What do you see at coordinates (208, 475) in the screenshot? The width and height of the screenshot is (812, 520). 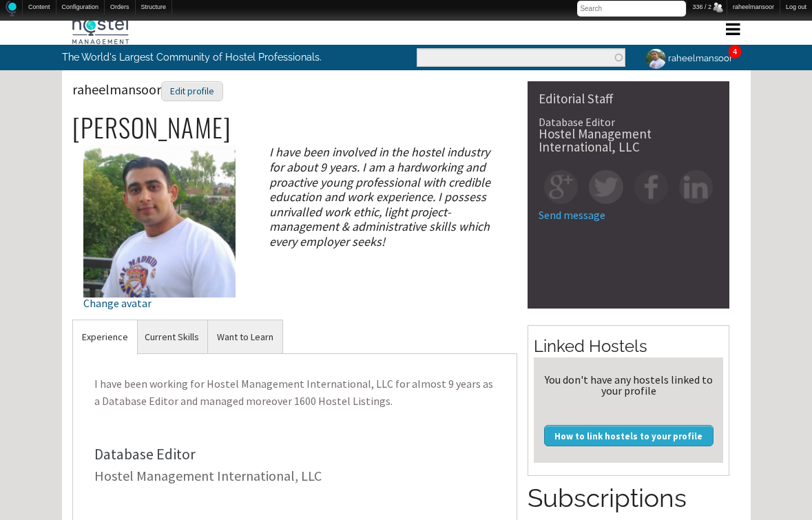 I see `a: Hostel Management International, LLC` at bounding box center [208, 475].